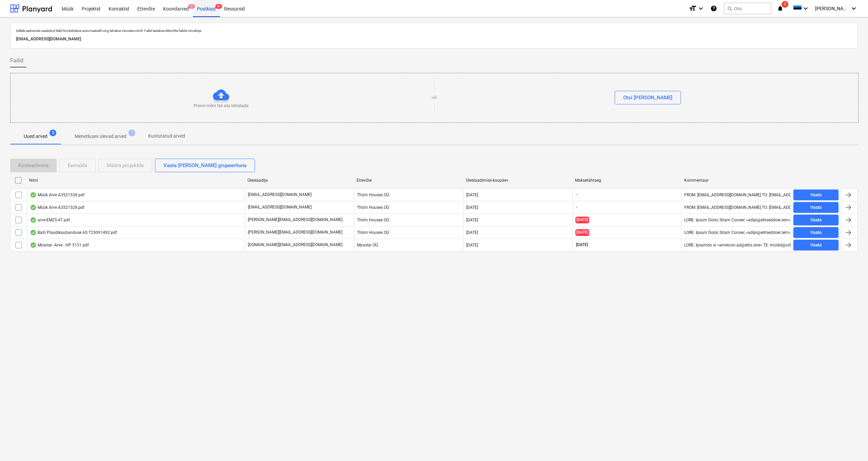 Image resolution: width=868 pixels, height=461 pixels. Describe the element at coordinates (434, 31) in the screenshot. I see `p: Sellele aadressile saadetud failid töödeldakse automaatselt ning tehakse viirusekontroll. Failid ...` at that location.